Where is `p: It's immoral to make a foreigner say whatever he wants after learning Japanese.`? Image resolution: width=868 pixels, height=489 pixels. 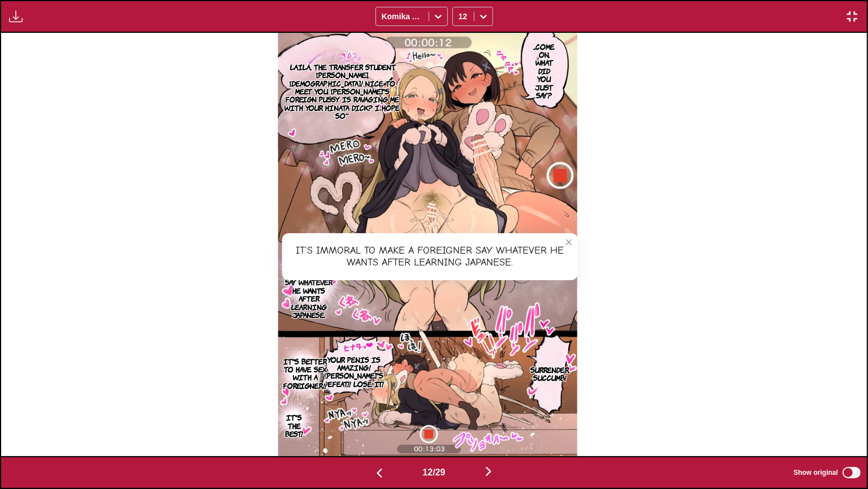 p: It's immoral to make a foreigner say whatever he wants after learning Japanese. is located at coordinates (309, 282).